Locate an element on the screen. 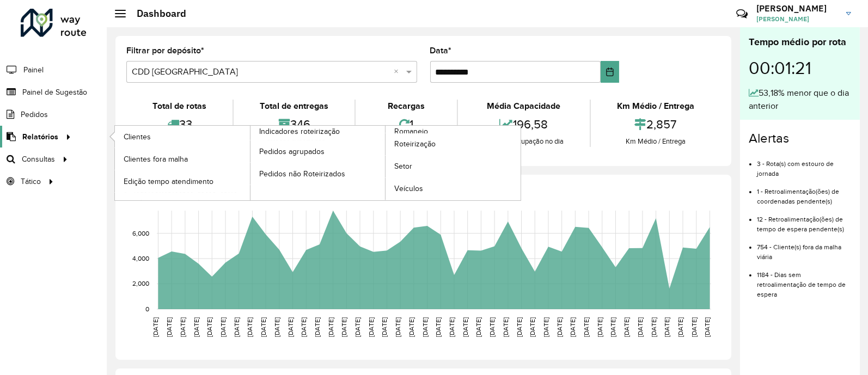 The width and height of the screenshot is (868, 375). span: Relatórios is located at coordinates (40, 137).